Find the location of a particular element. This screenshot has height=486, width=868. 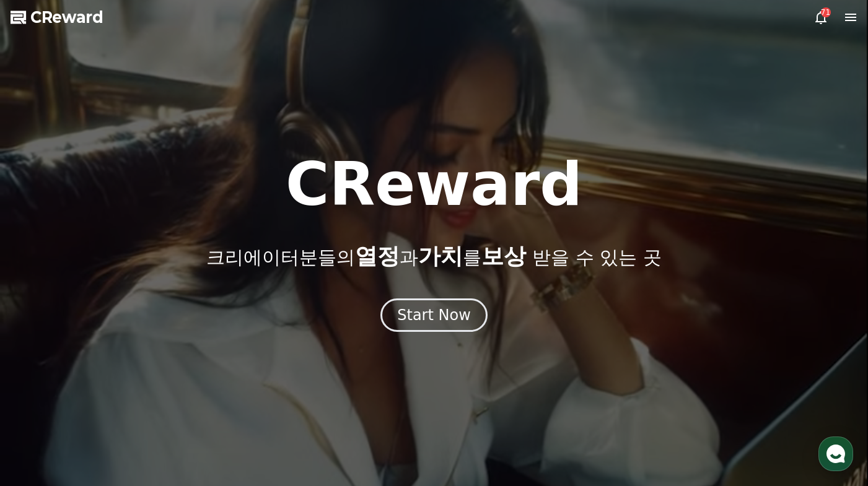

span: CReward is located at coordinates (67, 18).